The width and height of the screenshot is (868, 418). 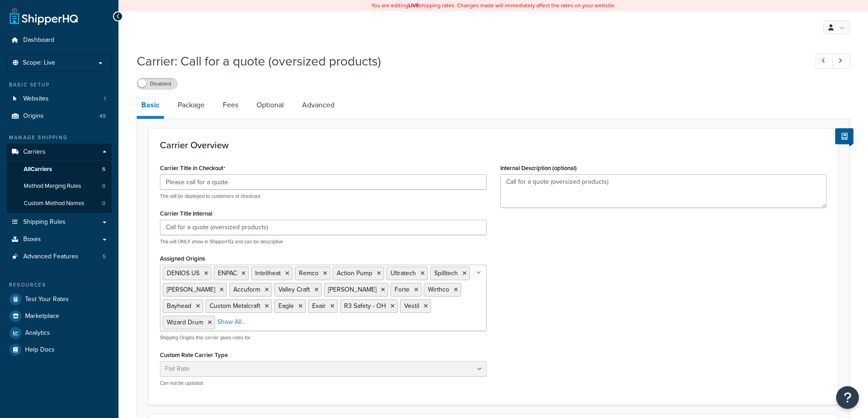 What do you see at coordinates (231, 322) in the screenshot?
I see `a: Show All...` at bounding box center [231, 322].